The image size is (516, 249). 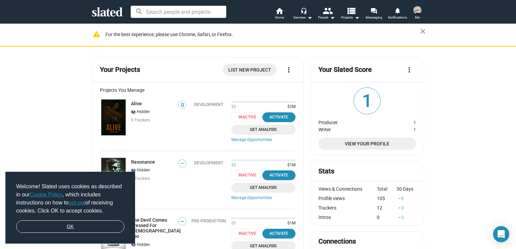 I want to click on div: Views & Connections, so click(x=348, y=189).